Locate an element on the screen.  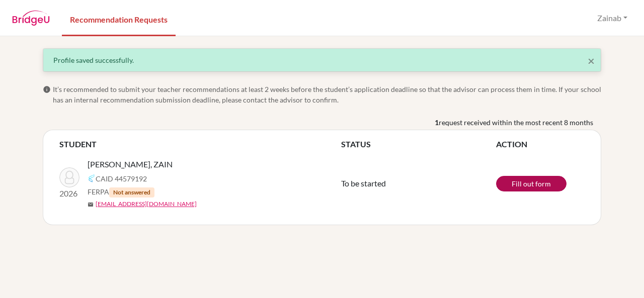
span: request received within the most recent 8 months is located at coordinates (516, 122).